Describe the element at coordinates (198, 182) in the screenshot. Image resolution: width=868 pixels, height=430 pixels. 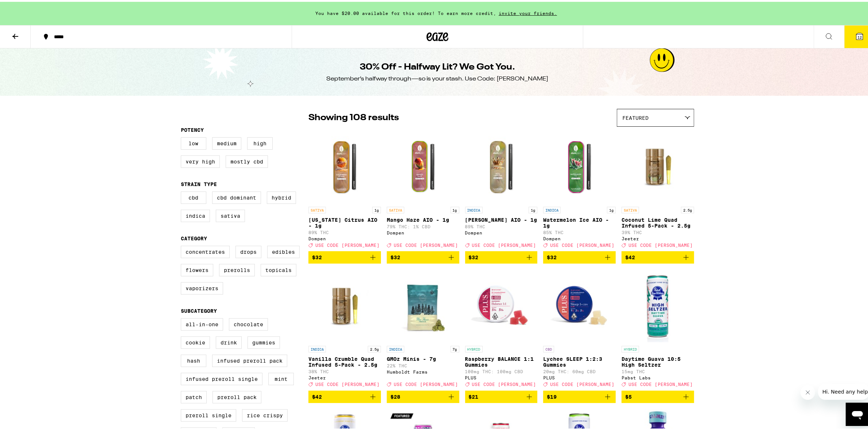
I see `legend: Strain Type` at that location.